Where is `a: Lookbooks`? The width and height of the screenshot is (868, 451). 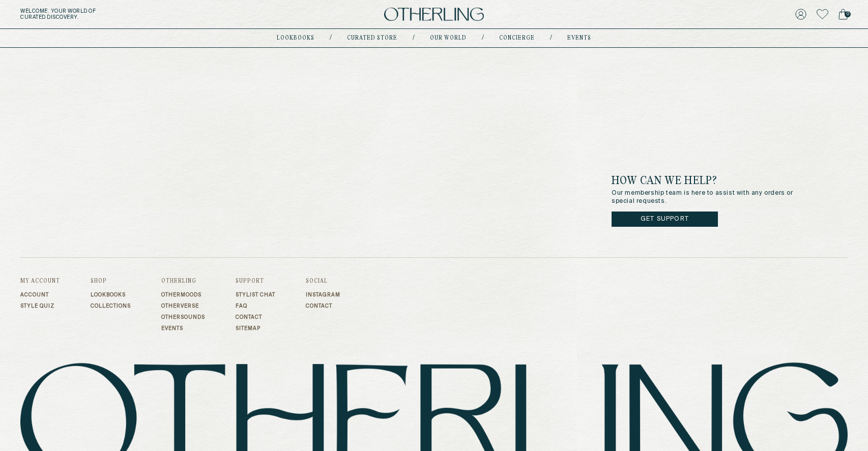
a: Lookbooks is located at coordinates (110, 295).